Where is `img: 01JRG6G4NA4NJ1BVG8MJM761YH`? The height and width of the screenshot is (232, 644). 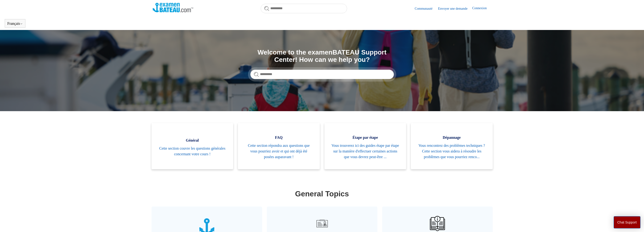
img: 01JRG6G4NA4NJ1BVG8MJM761YH is located at coordinates (322, 223).